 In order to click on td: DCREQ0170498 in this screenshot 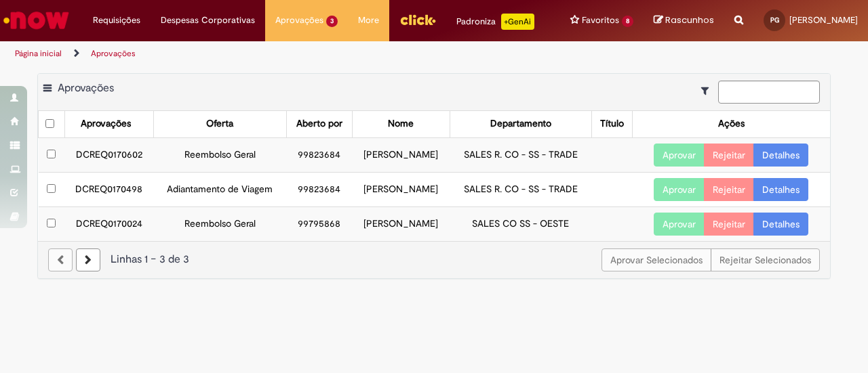, I will do `click(108, 189)`.